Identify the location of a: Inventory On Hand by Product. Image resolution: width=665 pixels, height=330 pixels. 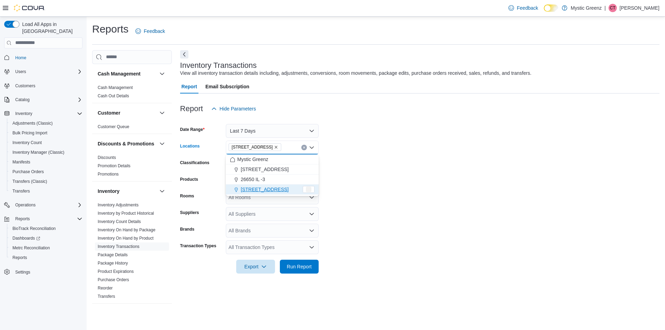
(125, 238).